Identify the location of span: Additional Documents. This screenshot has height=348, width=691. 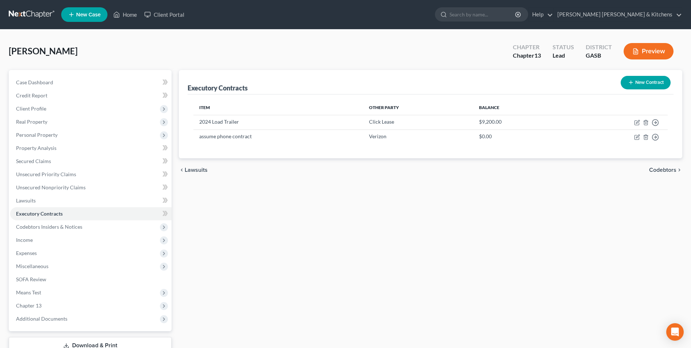
(42, 318).